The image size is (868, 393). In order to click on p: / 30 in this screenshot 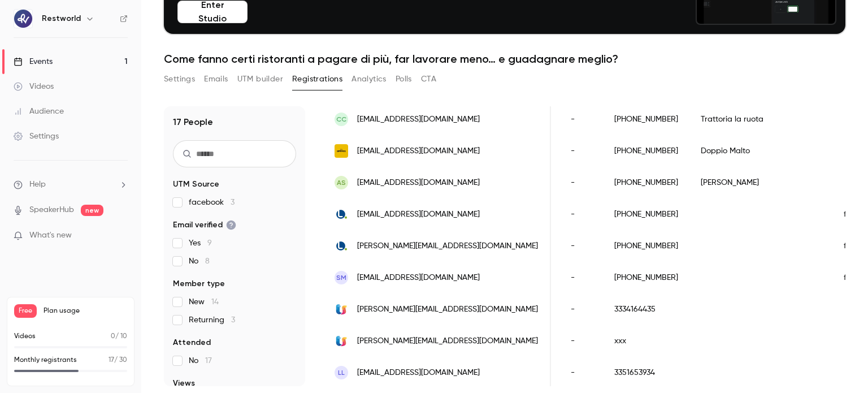, I will do `click(117, 360)`.